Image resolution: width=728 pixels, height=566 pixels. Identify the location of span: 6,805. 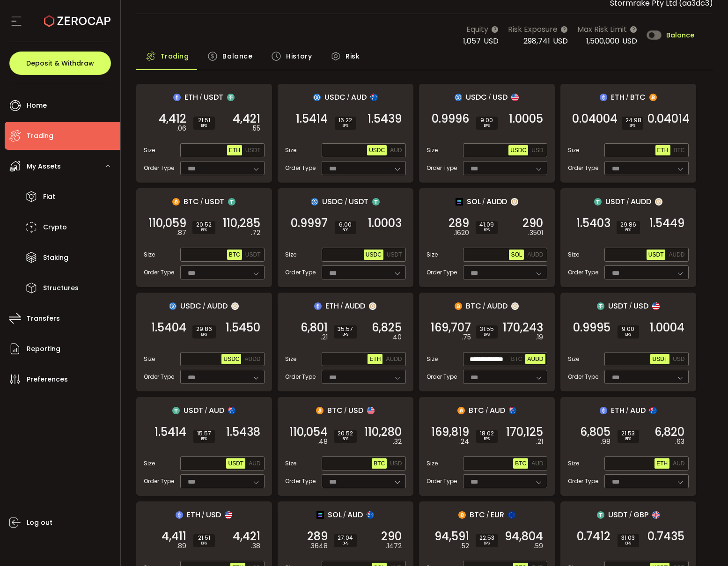
(595, 432).